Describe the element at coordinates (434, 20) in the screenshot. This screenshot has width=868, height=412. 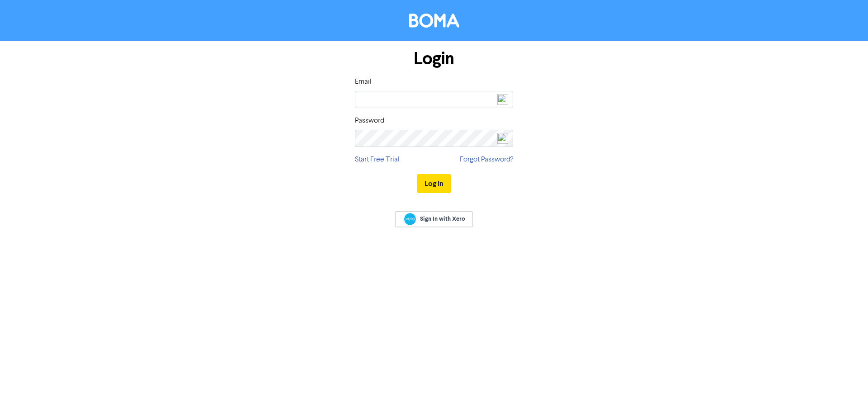
I see `img: BOMA Logo` at that location.